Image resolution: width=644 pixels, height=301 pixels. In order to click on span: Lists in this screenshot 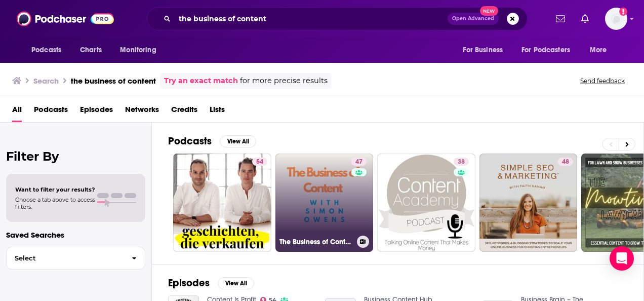, I will do `click(217, 111)`.